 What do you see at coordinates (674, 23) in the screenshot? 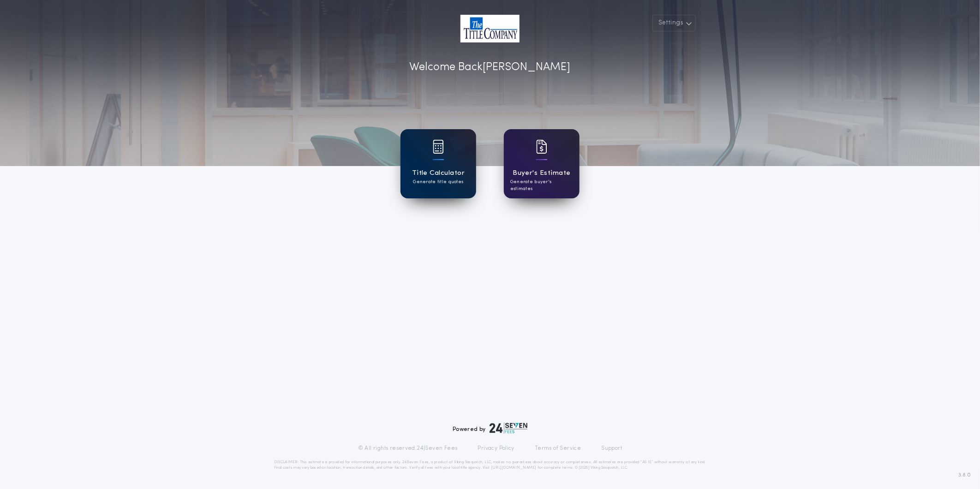
I see `button: Settings` at bounding box center [674, 23].